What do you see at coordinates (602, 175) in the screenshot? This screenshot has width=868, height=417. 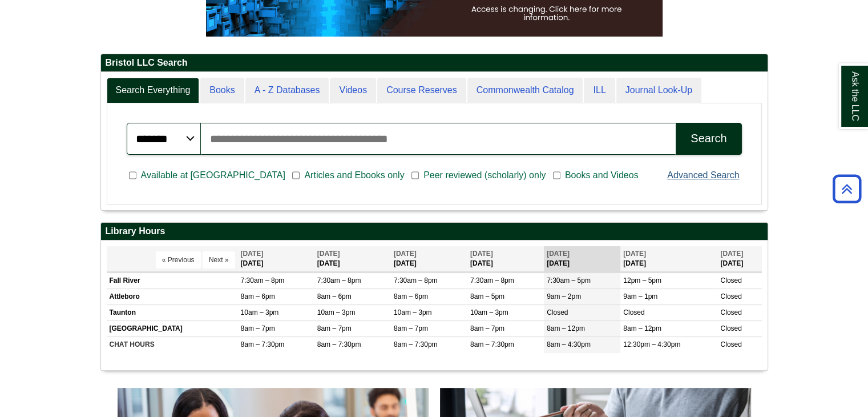 I see `span: Books and Videos` at bounding box center [602, 175].